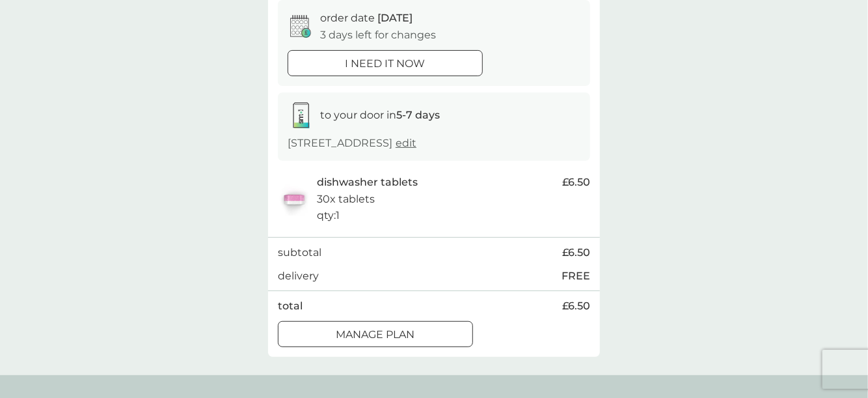 The image size is (868, 398). Describe the element at coordinates (375, 334) in the screenshot. I see `p: Manage plan` at that location.